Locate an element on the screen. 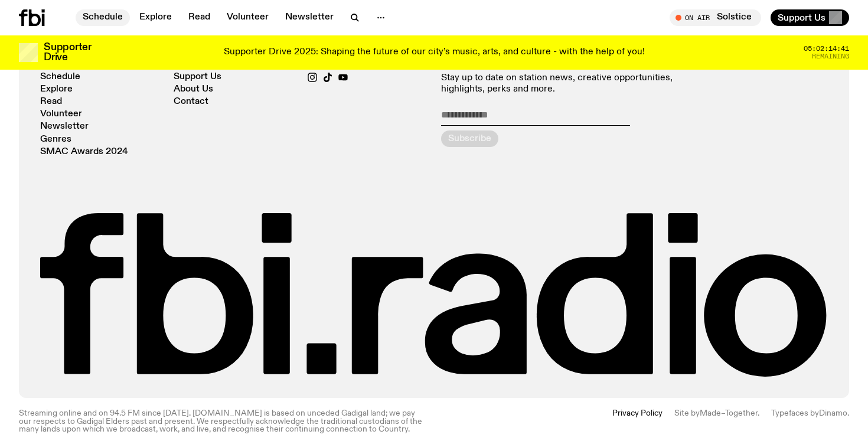 Image resolution: width=868 pixels, height=441 pixels. a: Contact is located at coordinates (191, 101).